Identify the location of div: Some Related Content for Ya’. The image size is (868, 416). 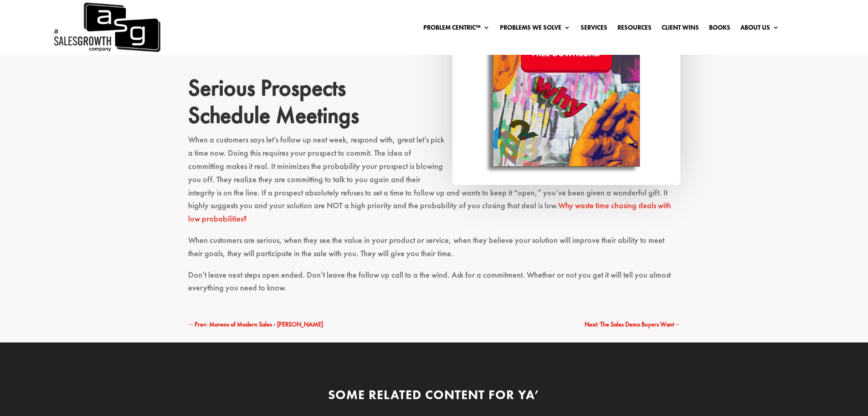
(434, 394).